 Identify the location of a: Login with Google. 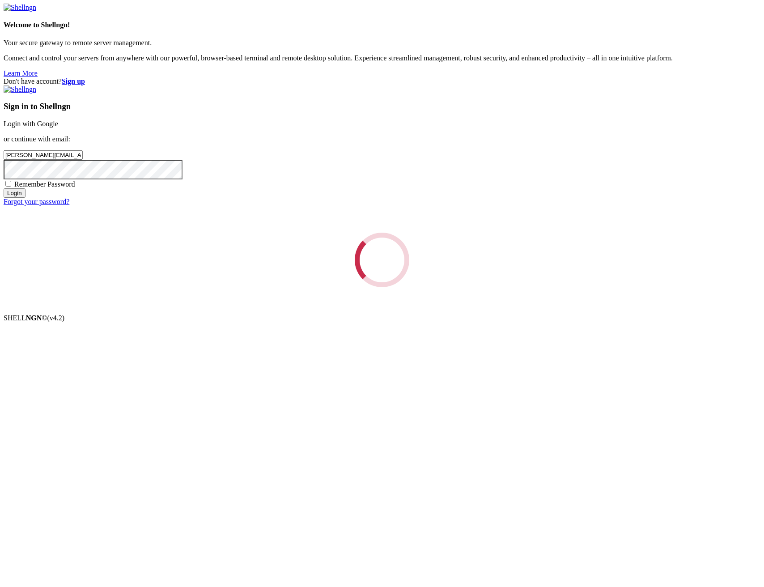
(31, 123).